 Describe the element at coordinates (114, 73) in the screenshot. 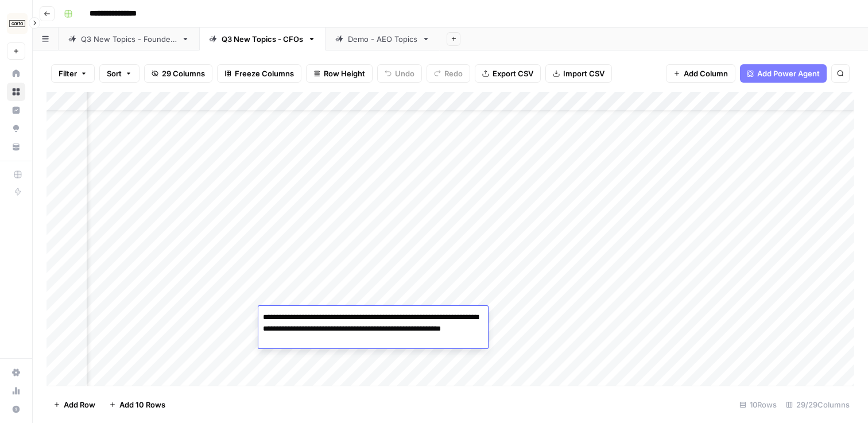

I see `span: Sort` at that location.